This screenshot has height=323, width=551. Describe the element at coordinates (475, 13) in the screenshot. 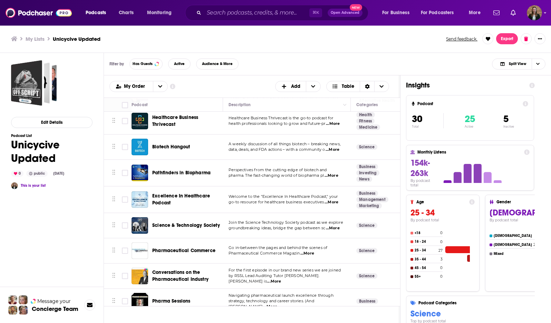

I see `span: More` at that location.